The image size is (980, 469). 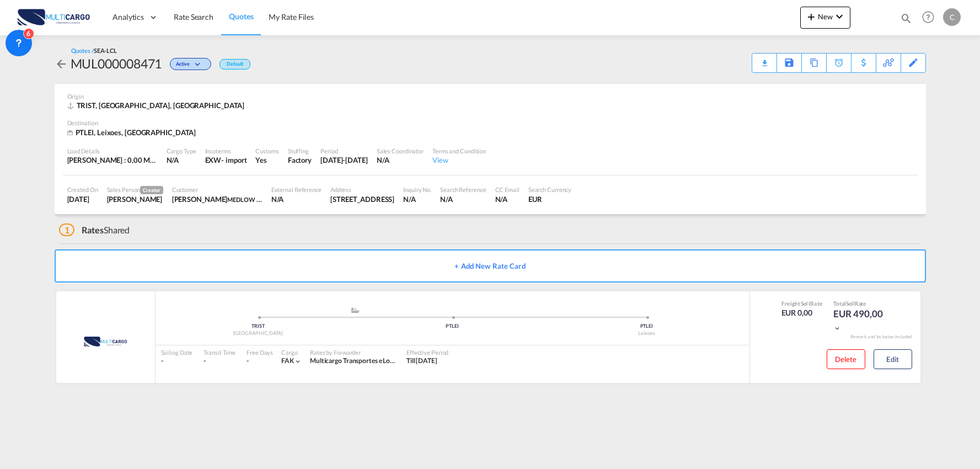 What do you see at coordinates (344, 151) in the screenshot?
I see `div: Period` at bounding box center [344, 151].